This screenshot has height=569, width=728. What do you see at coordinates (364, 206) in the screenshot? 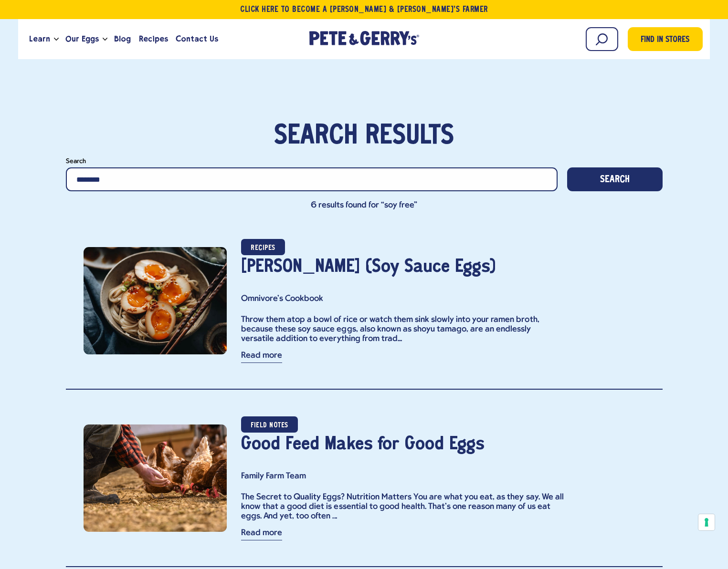
I see `p: 6 results found for “soy free”` at bounding box center [364, 206].